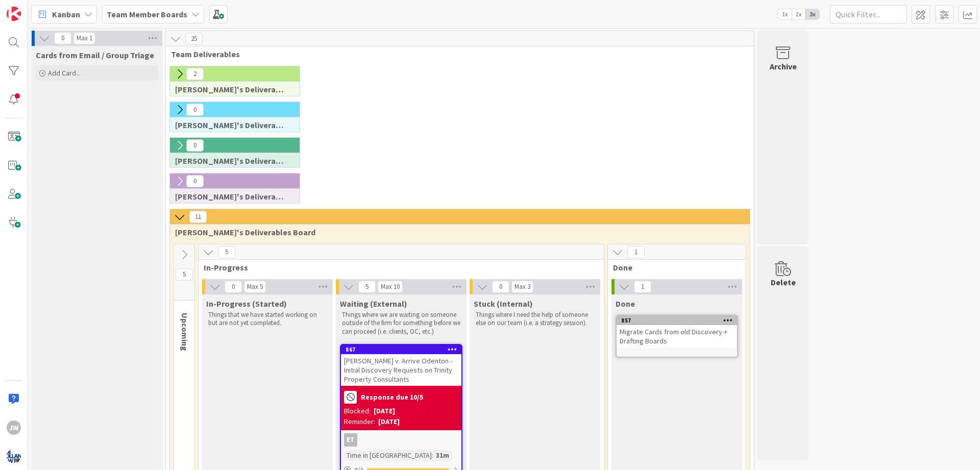 The image size is (980, 470). I want to click on a: 857Migrate Cards from old Discovery + Drafting Boards, so click(676, 336).